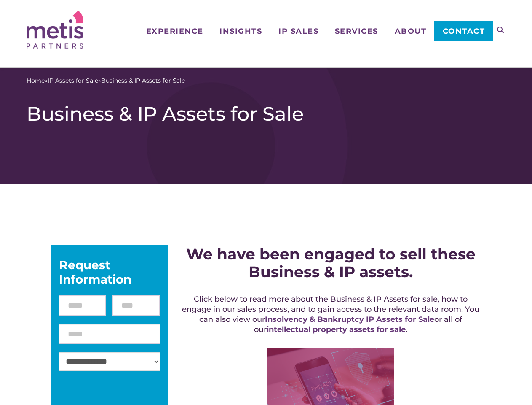  I want to click on span: Experience, so click(175, 31).